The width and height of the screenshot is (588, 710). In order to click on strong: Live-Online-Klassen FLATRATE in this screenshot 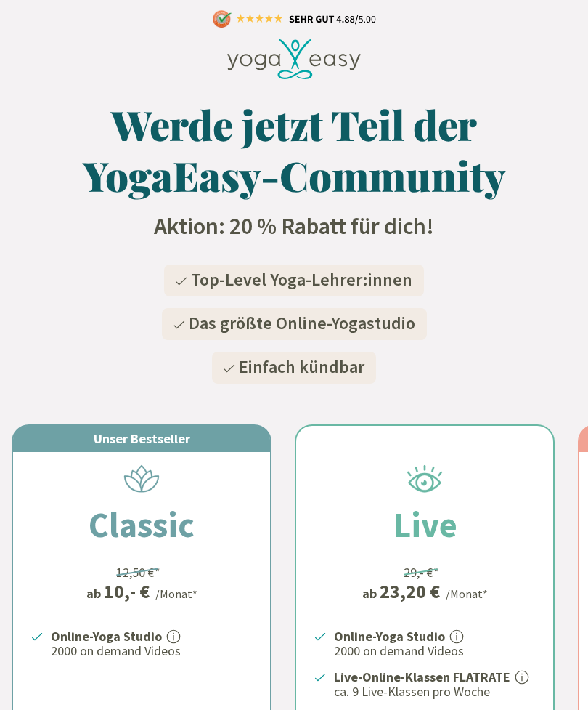, I will do `click(422, 677)`.